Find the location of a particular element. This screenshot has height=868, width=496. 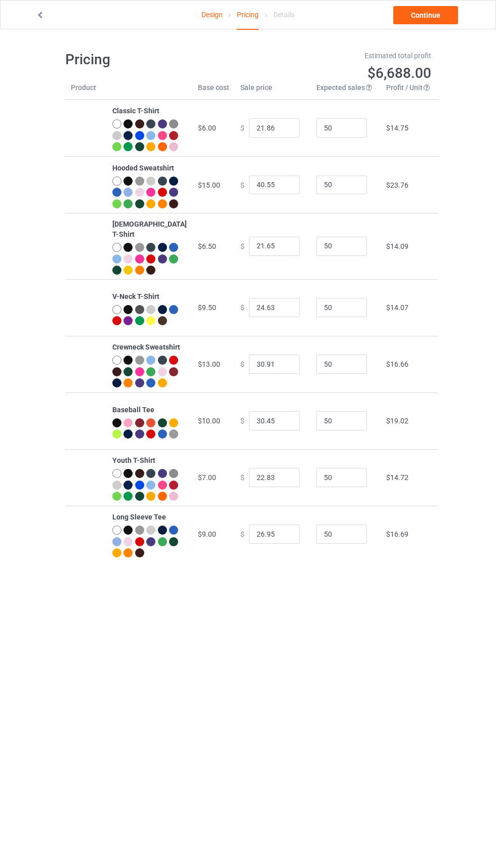

a: Design is located at coordinates (212, 15).